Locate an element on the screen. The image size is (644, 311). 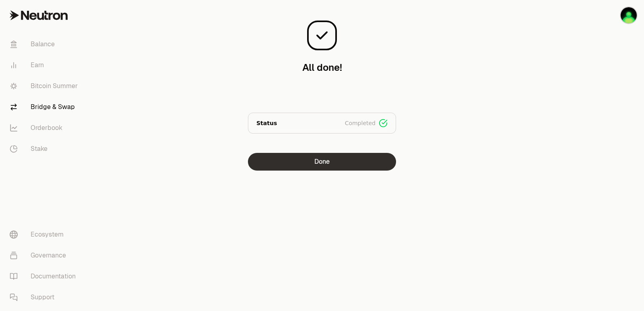
h3: All done! is located at coordinates (322, 68).